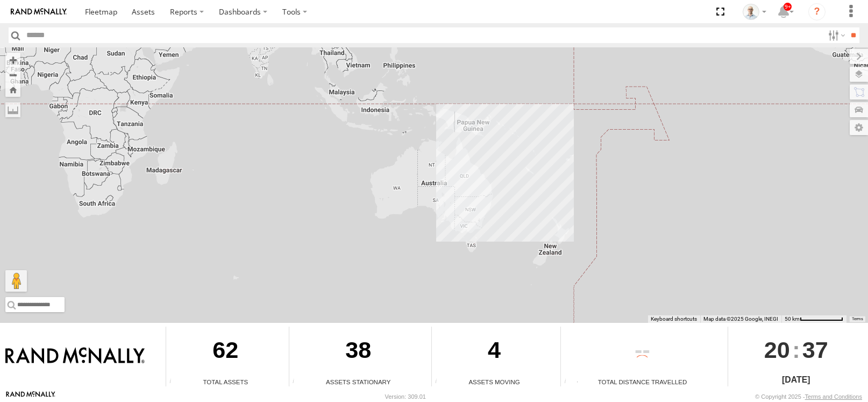 The image size is (868, 402). What do you see at coordinates (809, 397) in the screenshot?
I see `div: © Copyright 2025 -` at bounding box center [809, 397].